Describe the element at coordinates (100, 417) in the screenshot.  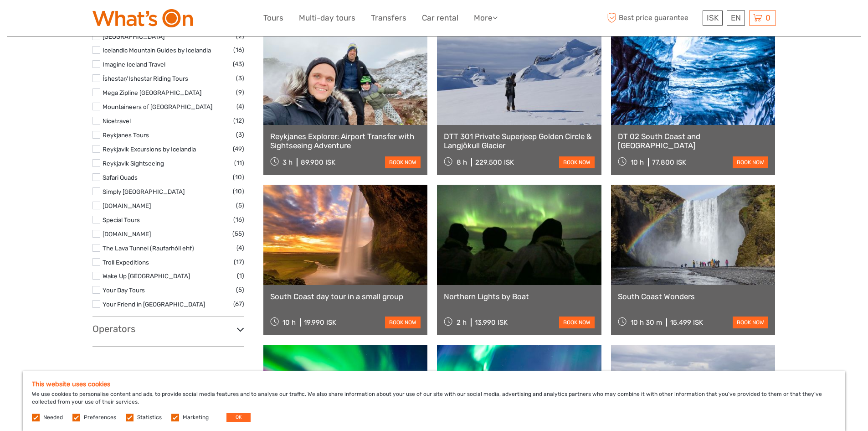
I see `label: Preferences` at that location.